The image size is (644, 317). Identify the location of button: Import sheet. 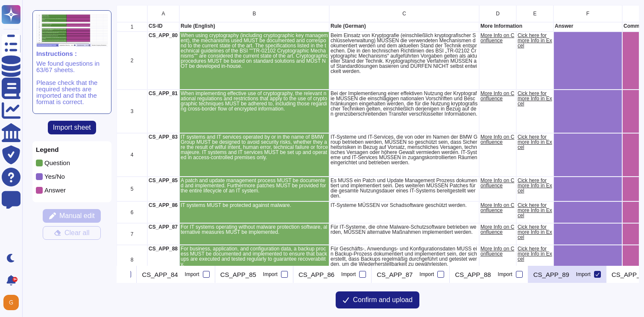
(72, 128).